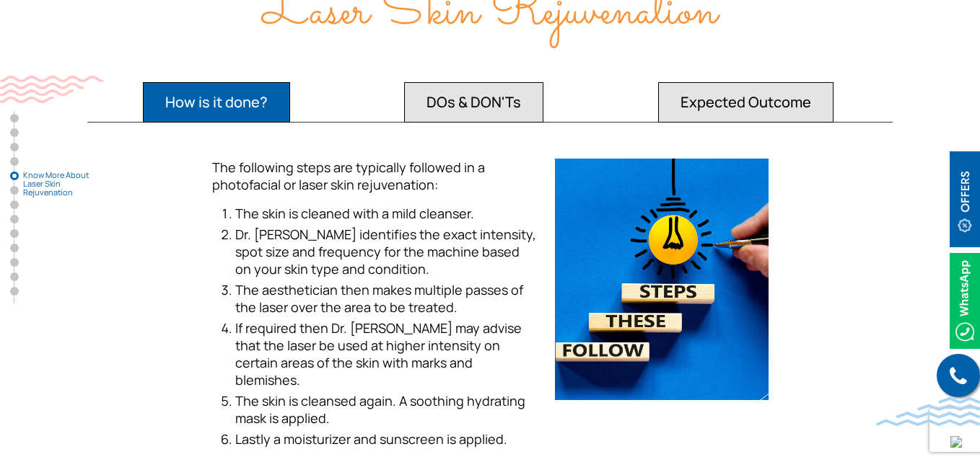  What do you see at coordinates (473, 103) in the screenshot?
I see `button: DOs & DON'Ts` at bounding box center [473, 103].